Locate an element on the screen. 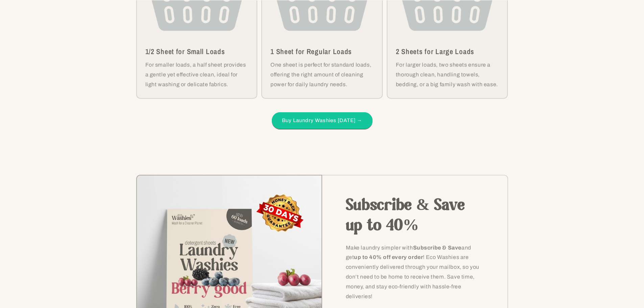  p: One sheet is perfect for standard loads, offering the right amount of cleaning power for daily la... is located at coordinates (322, 75).